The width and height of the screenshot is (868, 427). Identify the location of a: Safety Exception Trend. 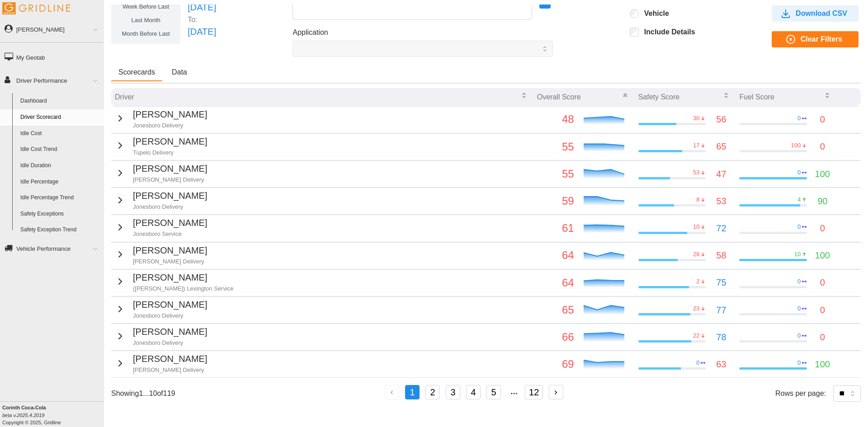
(60, 230).